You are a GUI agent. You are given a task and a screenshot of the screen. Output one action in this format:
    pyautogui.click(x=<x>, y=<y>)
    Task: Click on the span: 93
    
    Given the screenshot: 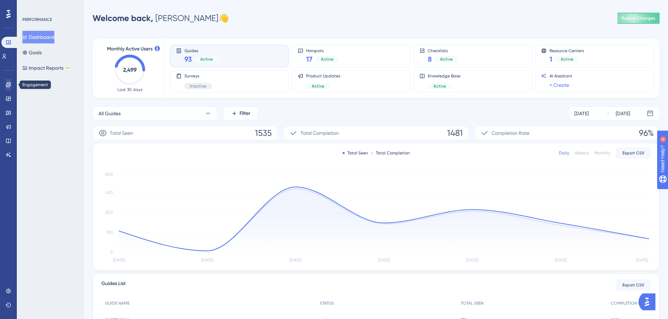 What is the action you would take?
    pyautogui.click(x=188, y=59)
    